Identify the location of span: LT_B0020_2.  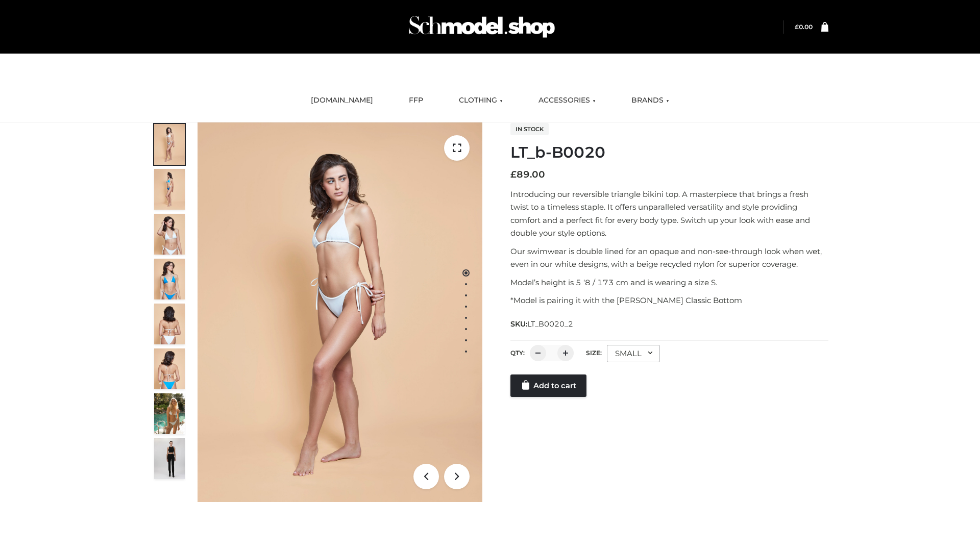
(550, 324).